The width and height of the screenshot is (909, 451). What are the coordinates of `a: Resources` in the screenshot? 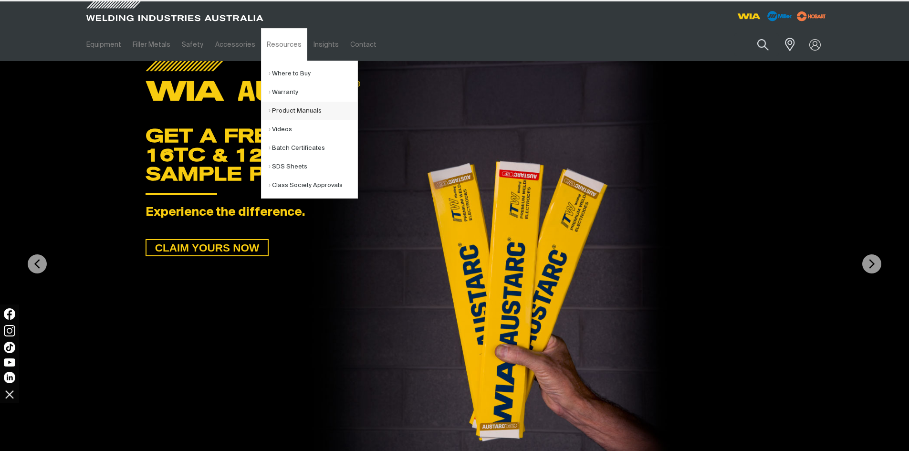 It's located at (284, 44).